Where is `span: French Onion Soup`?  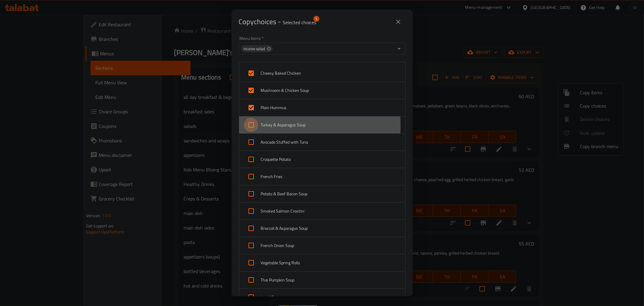
span: French Onion Soup is located at coordinates (331, 246).